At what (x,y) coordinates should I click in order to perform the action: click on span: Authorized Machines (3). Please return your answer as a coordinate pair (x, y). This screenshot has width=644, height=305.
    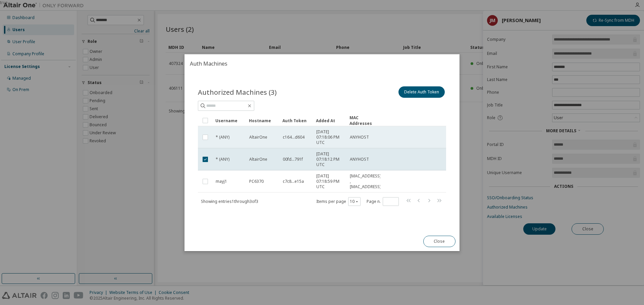
    Looking at the image, I should click on (237, 92).